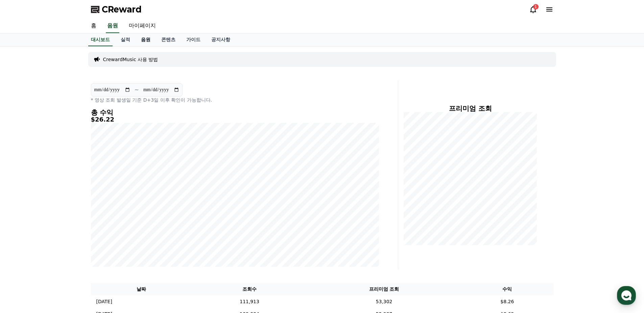 This screenshot has width=644, height=313. Describe the element at coordinates (221, 40) in the screenshot. I see `a: 공지사항` at that location.